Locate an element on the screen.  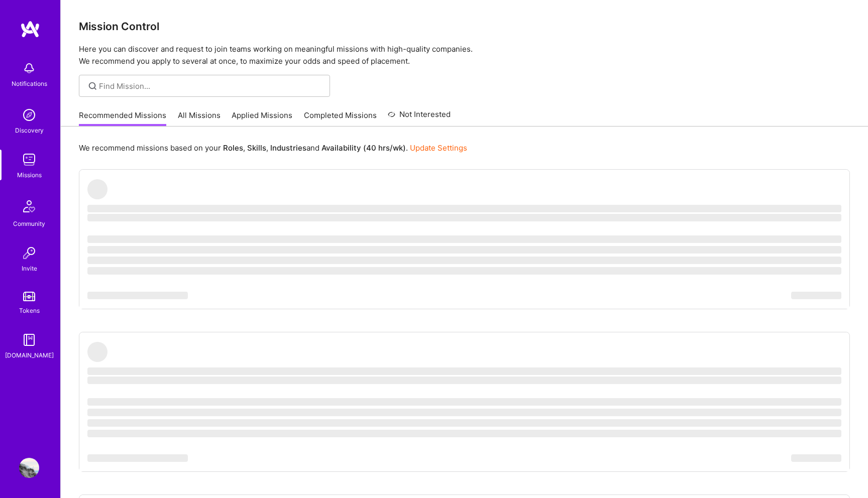
i: icon SearchGrey is located at coordinates (93, 86).